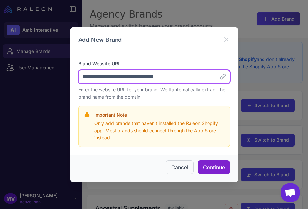 The image size is (308, 209). Describe the element at coordinates (100, 40) in the screenshot. I see `h3: Add New Brand` at that location.